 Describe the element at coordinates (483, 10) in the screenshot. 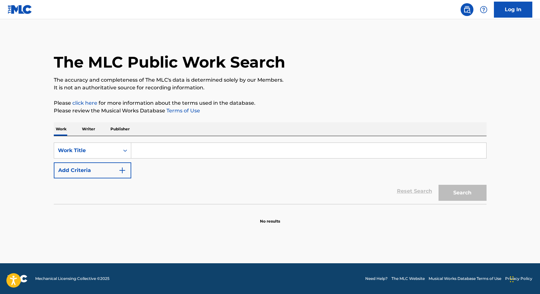

I see `img: help` at that location.